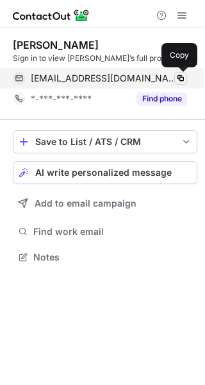 The height and width of the screenshot is (385, 205). What do you see at coordinates (51, 15) in the screenshot?
I see `img: ContactOut v5.3.10` at bounding box center [51, 15].